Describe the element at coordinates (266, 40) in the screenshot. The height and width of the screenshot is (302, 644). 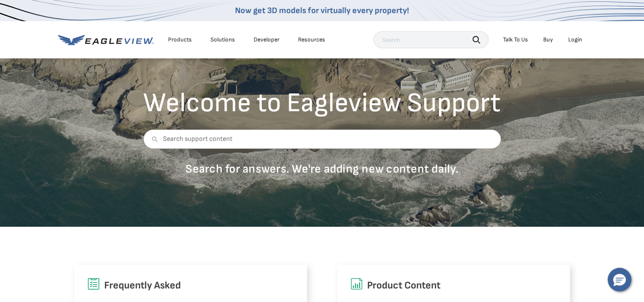
I see `a: Developer` at that location.